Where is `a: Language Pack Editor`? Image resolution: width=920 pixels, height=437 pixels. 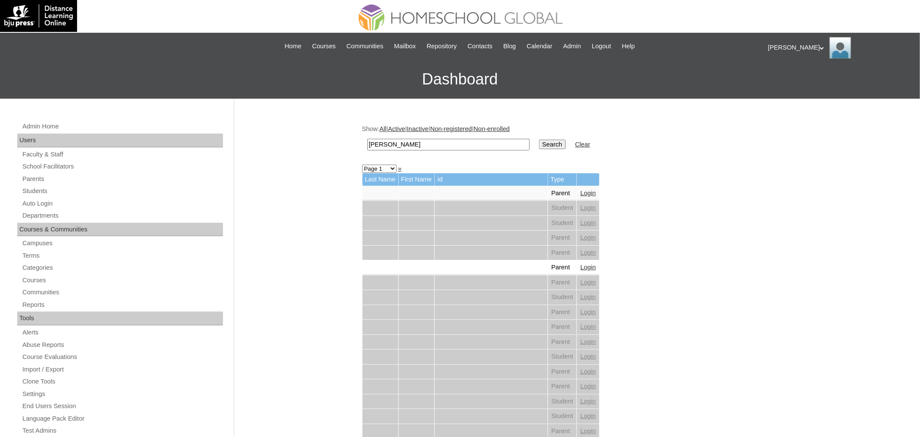 a: Language Pack Editor is located at coordinates (122, 418).